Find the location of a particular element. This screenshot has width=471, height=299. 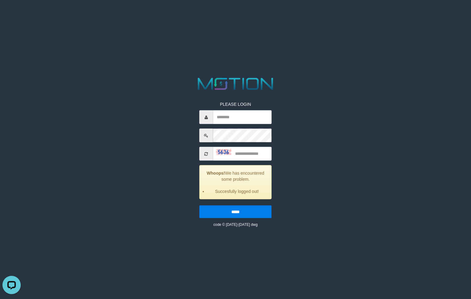

img: MOTION_logo.png is located at coordinates (236, 84).